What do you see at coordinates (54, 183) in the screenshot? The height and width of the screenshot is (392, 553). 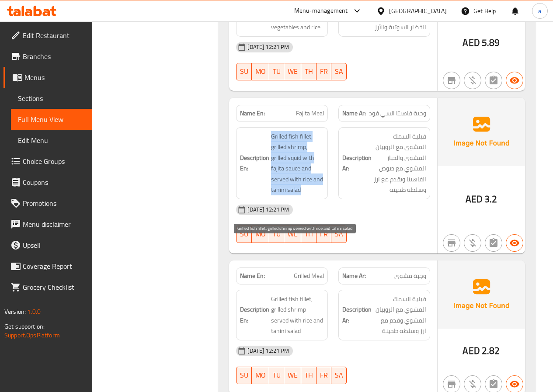 I see `span: Coupons` at bounding box center [54, 183].